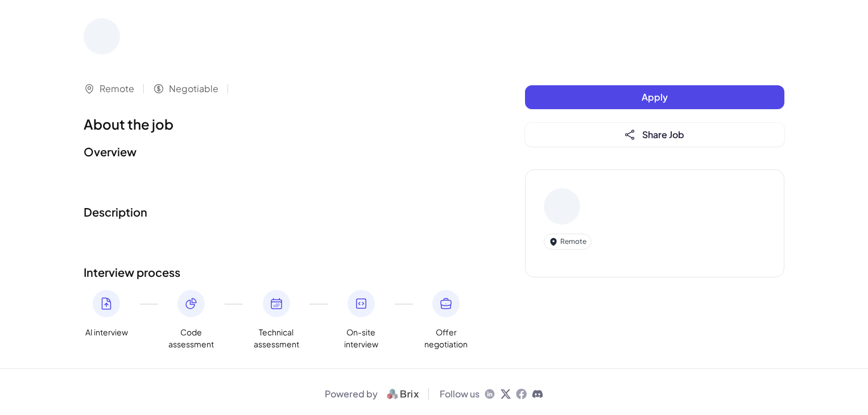 The width and height of the screenshot is (868, 415). What do you see at coordinates (446, 339) in the screenshot?
I see `span: Offer negotiation` at bounding box center [446, 339].